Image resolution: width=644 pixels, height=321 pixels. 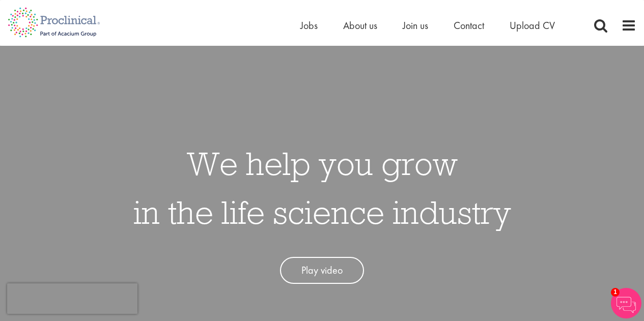 What do you see at coordinates (322, 270) in the screenshot?
I see `a: Play video` at bounding box center [322, 270].